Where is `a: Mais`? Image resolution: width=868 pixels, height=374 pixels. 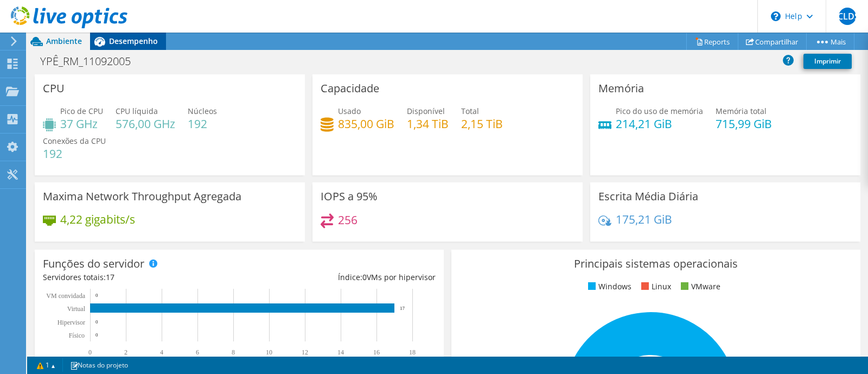 a: Mais is located at coordinates (830, 41).